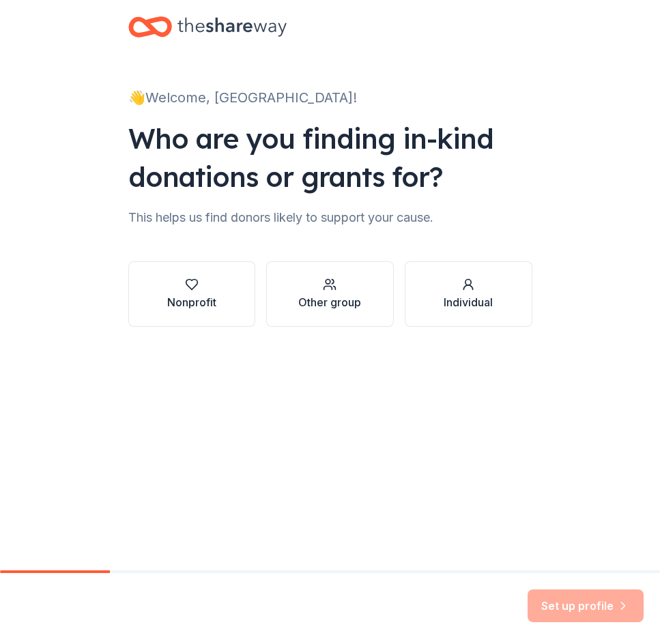  Describe the element at coordinates (330, 294) in the screenshot. I see `button: Other group` at that location.